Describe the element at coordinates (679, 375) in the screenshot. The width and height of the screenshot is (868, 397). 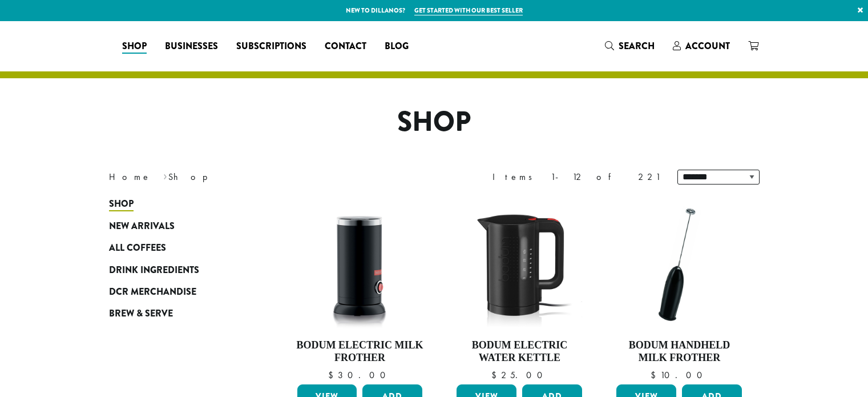
I see `bdi: 10.00` at that location.